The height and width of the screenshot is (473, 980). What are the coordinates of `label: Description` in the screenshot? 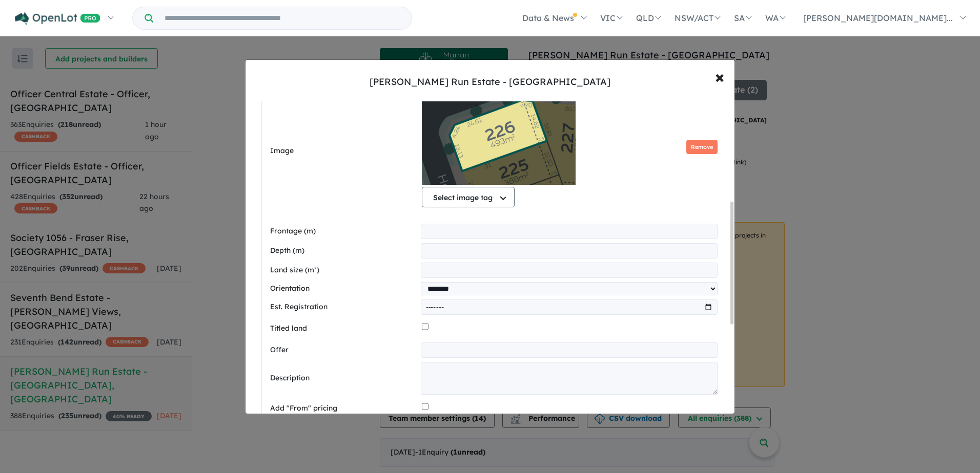 It's located at (343, 379).